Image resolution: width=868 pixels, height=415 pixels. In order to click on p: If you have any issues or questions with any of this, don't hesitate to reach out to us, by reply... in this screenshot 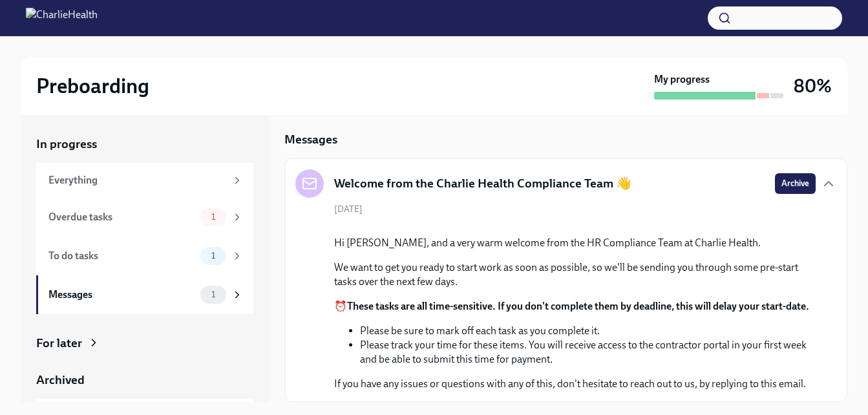, I will do `click(575, 384)`.